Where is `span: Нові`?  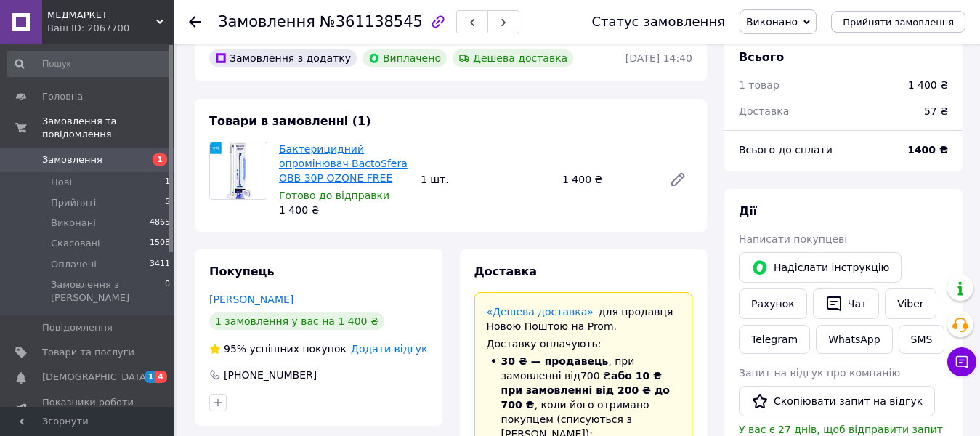
span: Нові is located at coordinates (61, 183).